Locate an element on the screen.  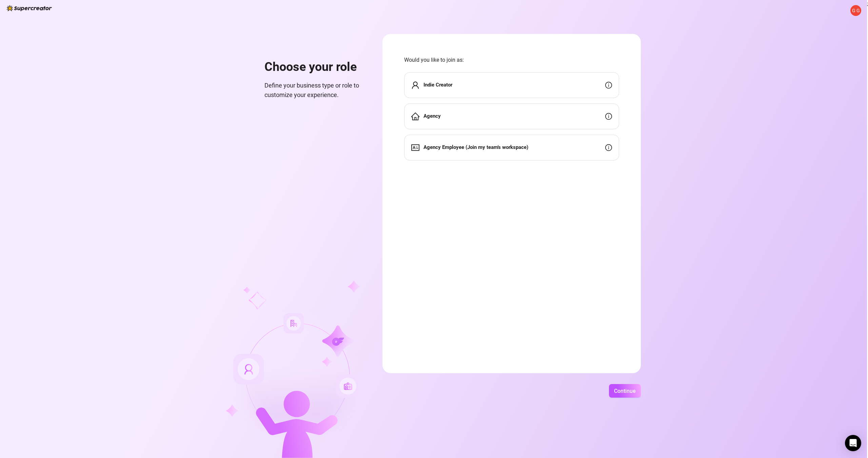
strong: Indie Creator is located at coordinates (438, 85).